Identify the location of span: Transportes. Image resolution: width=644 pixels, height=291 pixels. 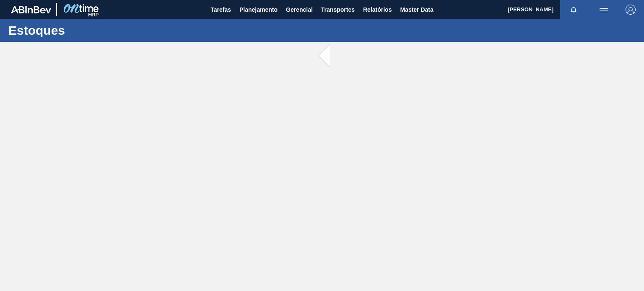
(338, 10).